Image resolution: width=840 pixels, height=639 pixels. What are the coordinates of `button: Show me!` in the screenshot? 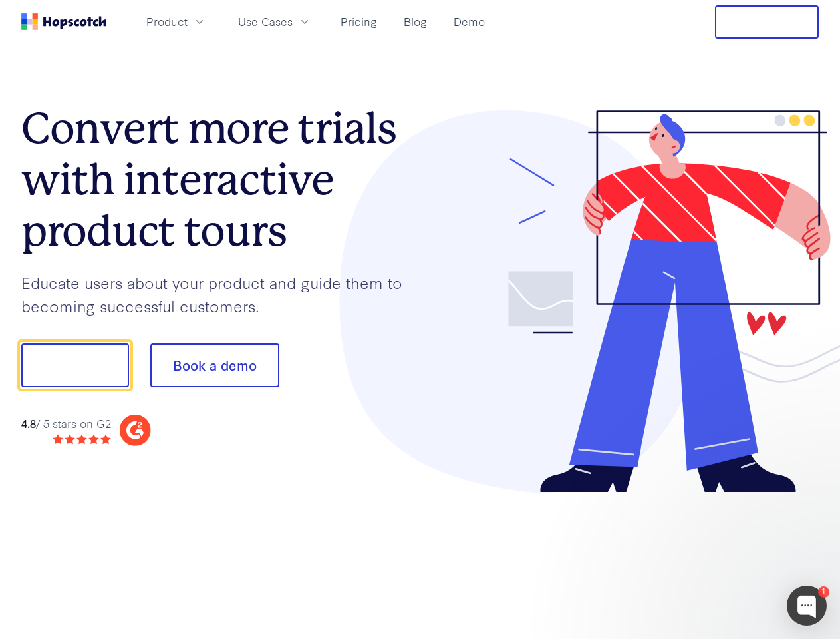 It's located at (75, 365).